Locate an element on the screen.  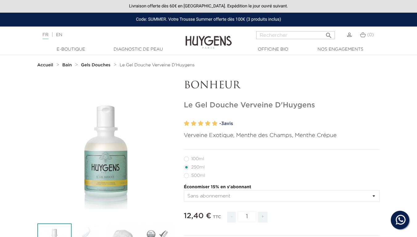
a: Bain is located at coordinates (68, 65).